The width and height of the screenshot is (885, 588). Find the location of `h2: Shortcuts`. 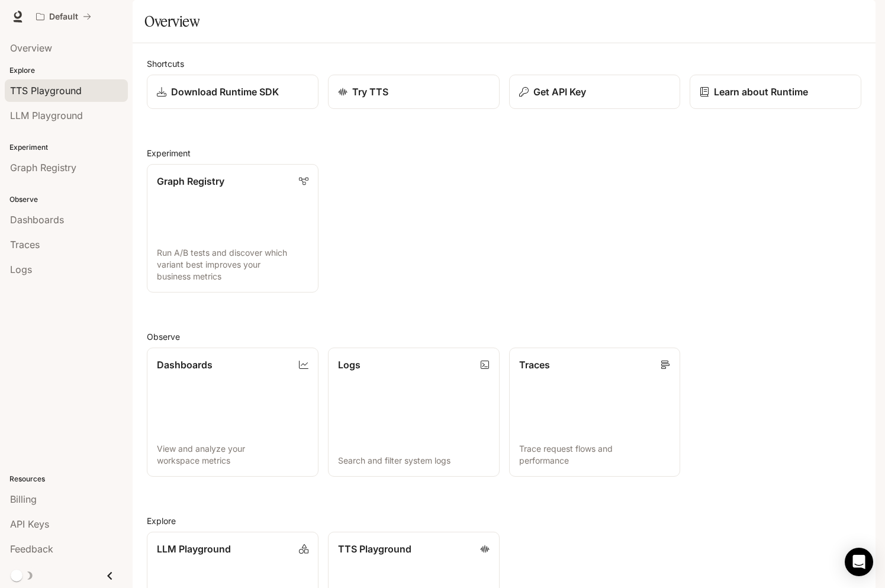

h2: Shortcuts is located at coordinates (503, 63).